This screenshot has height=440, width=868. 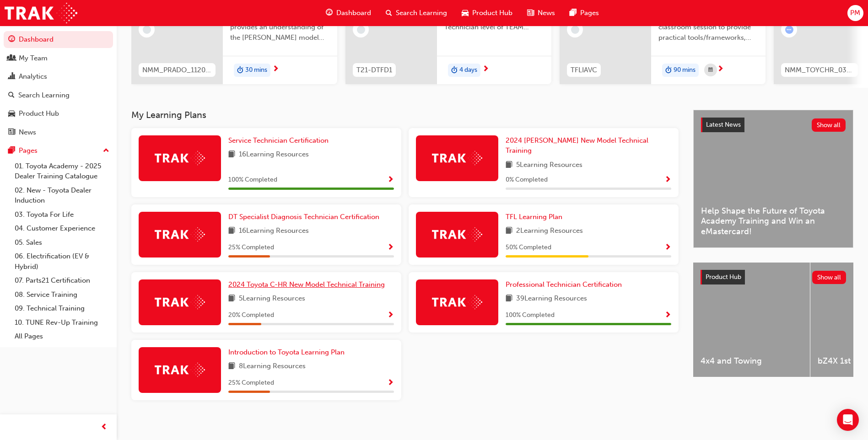 I want to click on a: news-iconNews, so click(x=541, y=13).